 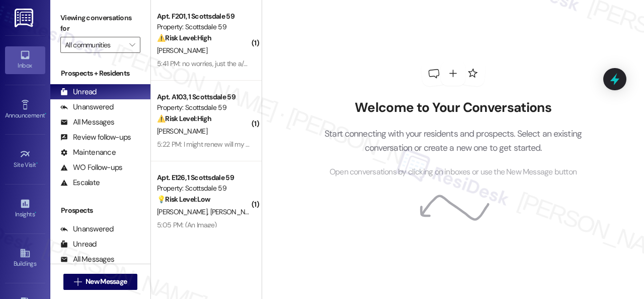 I want to click on p: Start connecting with your residents and prospects. Select an existing conversation or create a n..., so click(x=453, y=141).